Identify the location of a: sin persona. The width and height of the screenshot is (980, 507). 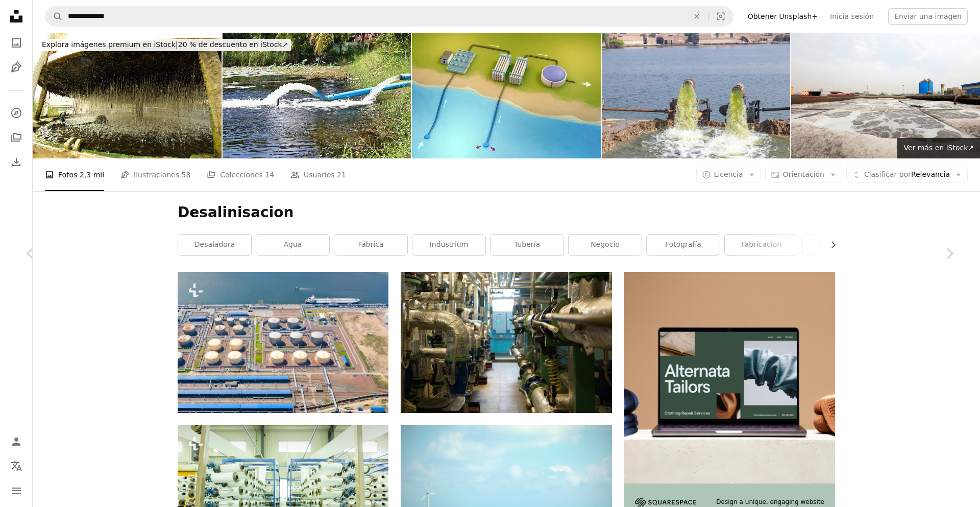
(840, 245).